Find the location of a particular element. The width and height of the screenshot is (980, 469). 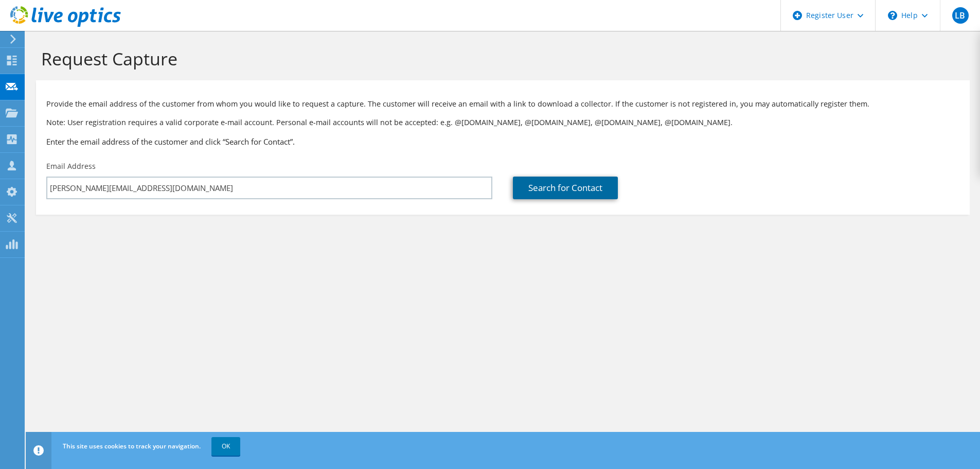

label: Email Address is located at coordinates (71, 167).